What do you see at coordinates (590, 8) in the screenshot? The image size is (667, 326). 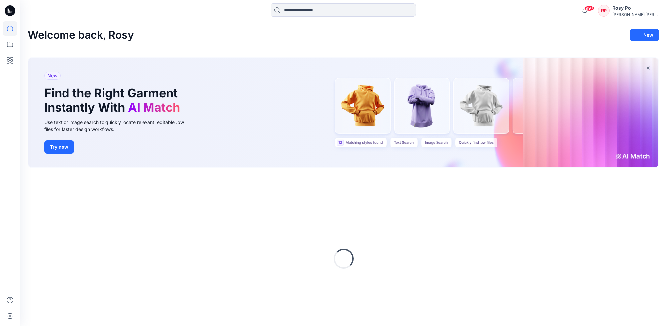 I see `span: 99+` at bounding box center [590, 8].